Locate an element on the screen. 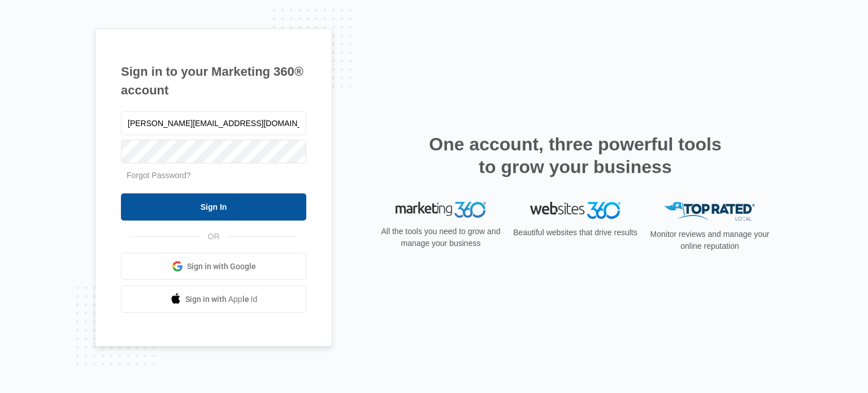 The image size is (868, 393). h1: Sign in to your Marketing 360® account is located at coordinates (214, 81).